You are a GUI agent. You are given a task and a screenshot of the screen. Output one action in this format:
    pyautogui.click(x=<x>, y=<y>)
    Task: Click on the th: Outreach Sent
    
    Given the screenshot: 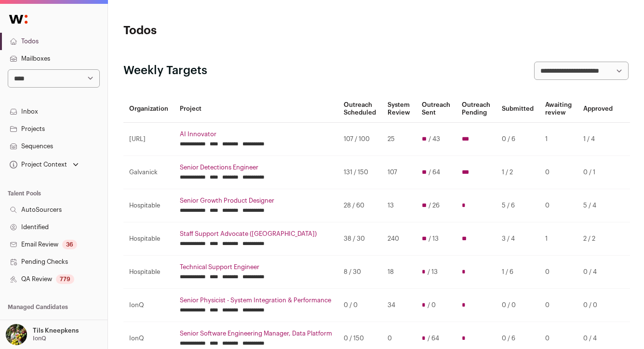 What is the action you would take?
    pyautogui.click(x=436, y=109)
    